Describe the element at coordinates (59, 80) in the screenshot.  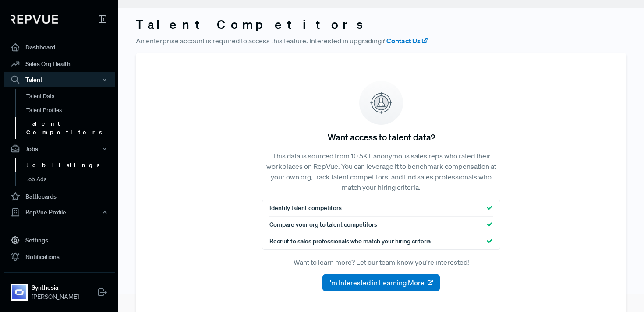
I see `button: Talent` at that location.